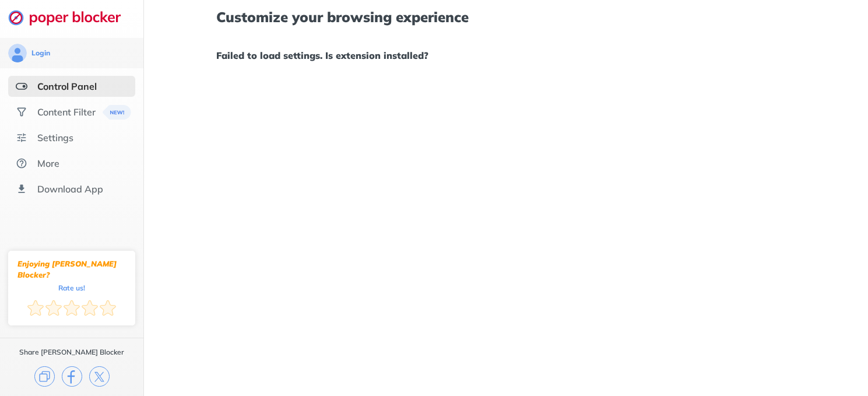 The image size is (868, 396). I want to click on div: Rate us!, so click(72, 287).